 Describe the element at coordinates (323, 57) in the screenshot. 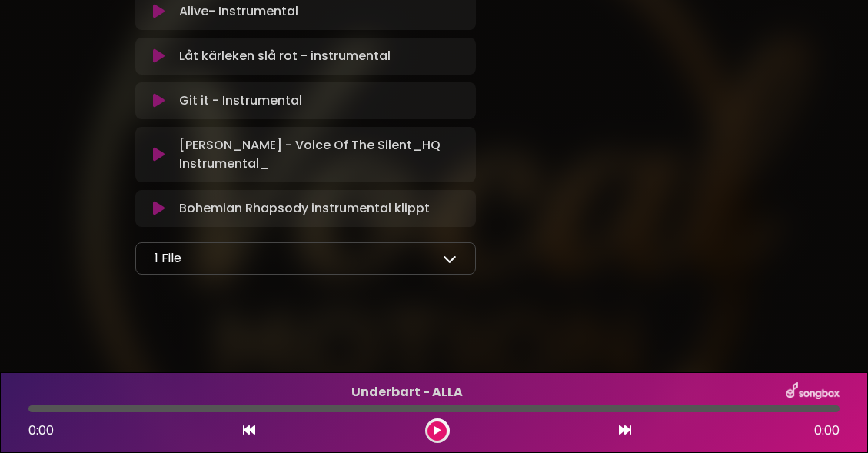

I see `p: Låt kärleken slå rot - instrumental` at that location.